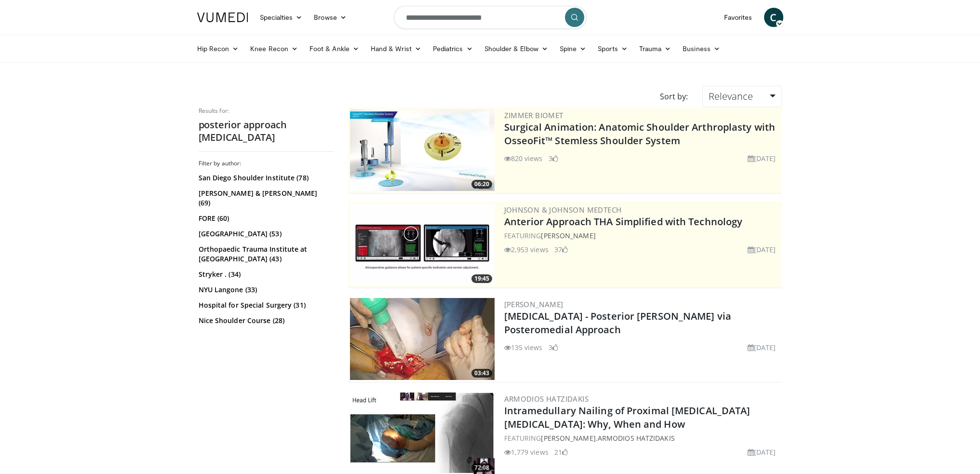  I want to click on li: 1,779 views, so click(527, 452).